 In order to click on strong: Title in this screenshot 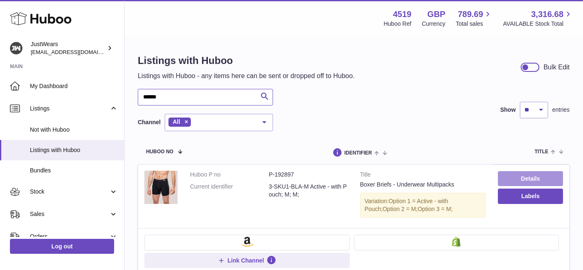, I will do `click(423, 176)`.